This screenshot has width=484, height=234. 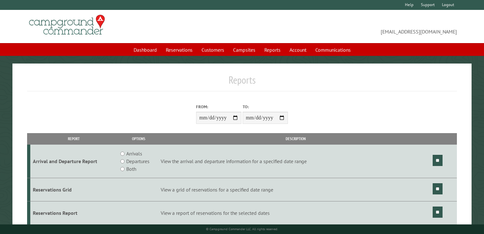 I want to click on td: View a report of reservations for the selected dates, so click(x=295, y=212).